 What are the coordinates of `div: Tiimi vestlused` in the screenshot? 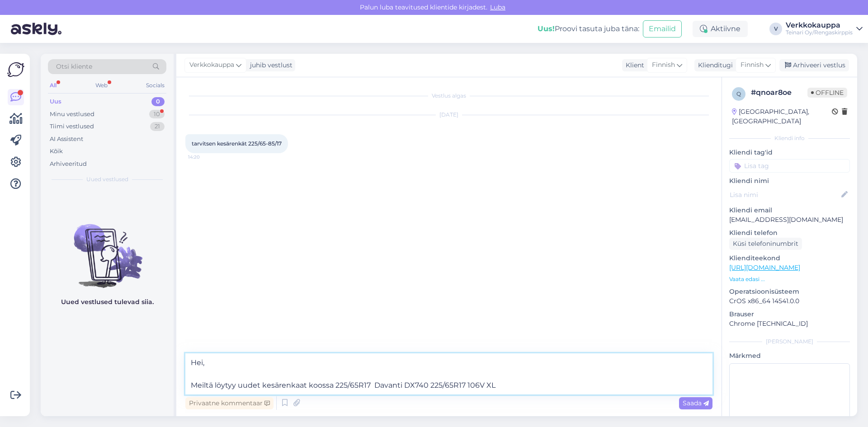 It's located at (72, 126).